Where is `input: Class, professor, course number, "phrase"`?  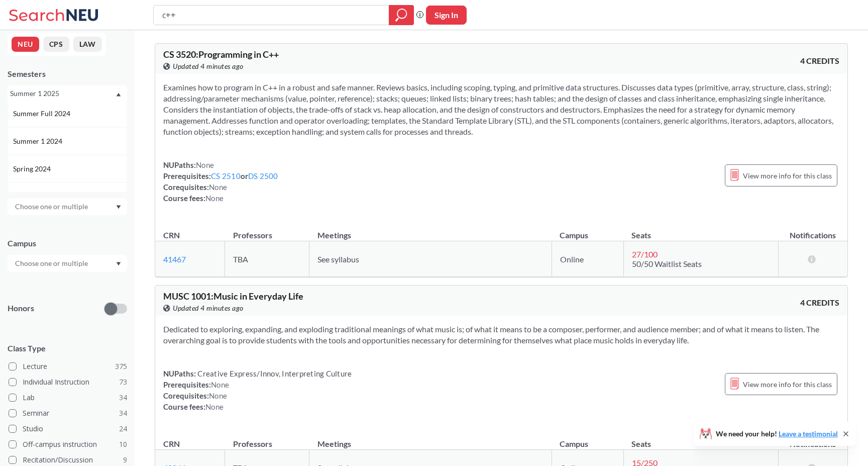
input: Class, professor, course number, "phrase" is located at coordinates (271, 15).